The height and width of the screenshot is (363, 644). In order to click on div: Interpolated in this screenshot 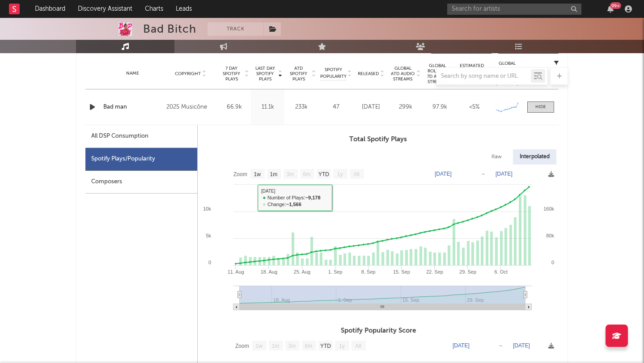, I will do `click(534, 157)`.